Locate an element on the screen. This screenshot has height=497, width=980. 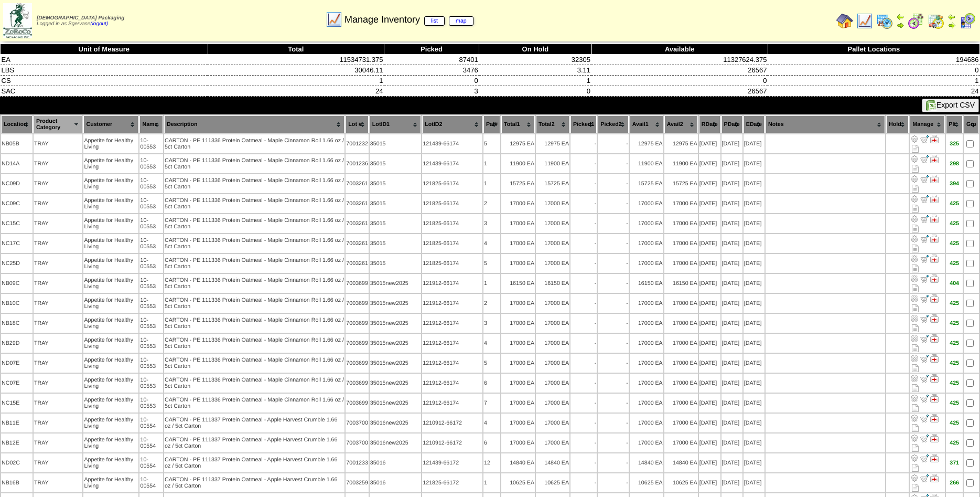
td: 5 is located at coordinates (492, 264).